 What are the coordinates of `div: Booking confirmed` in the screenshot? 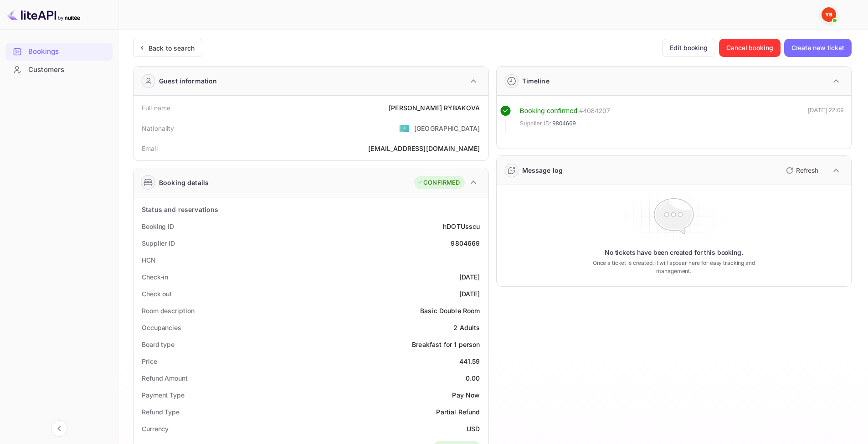 It's located at (549, 111).